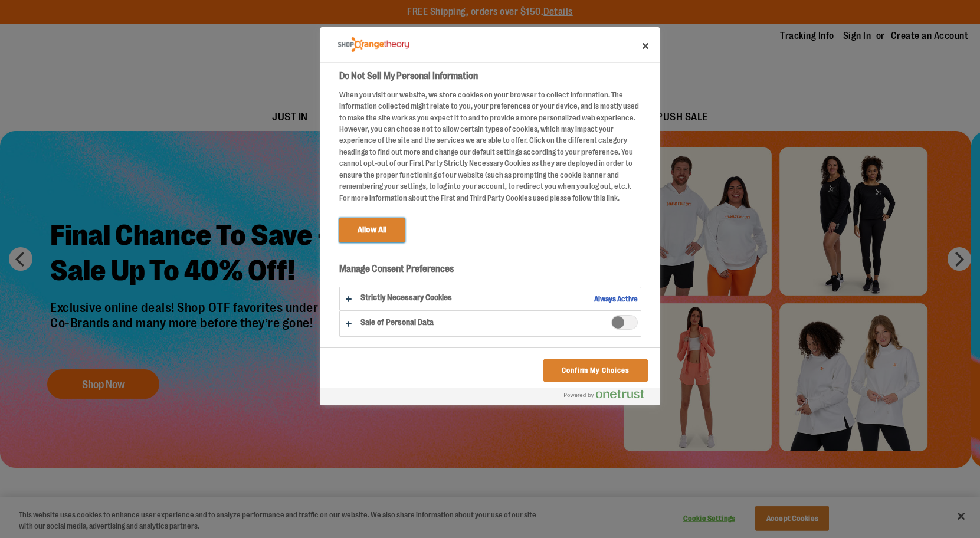  I want to click on div: Company Logo, so click(374, 44).